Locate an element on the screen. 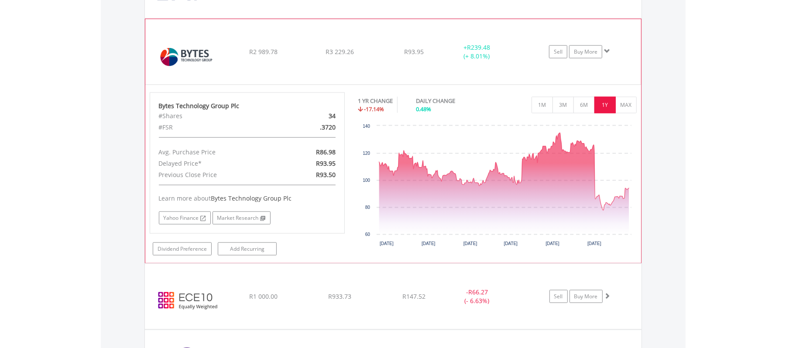 Image resolution: width=786 pixels, height=348 pixels. text: 60 is located at coordinates (368, 234).